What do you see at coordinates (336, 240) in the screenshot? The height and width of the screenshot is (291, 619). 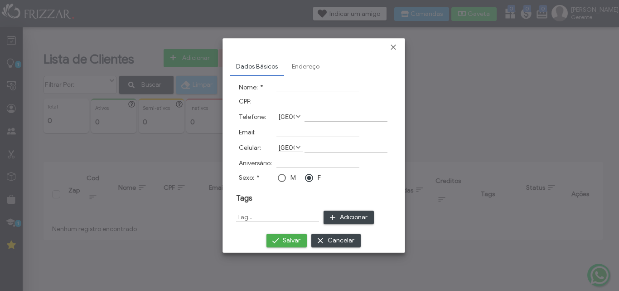 I see `button: Cancelar` at bounding box center [336, 240].